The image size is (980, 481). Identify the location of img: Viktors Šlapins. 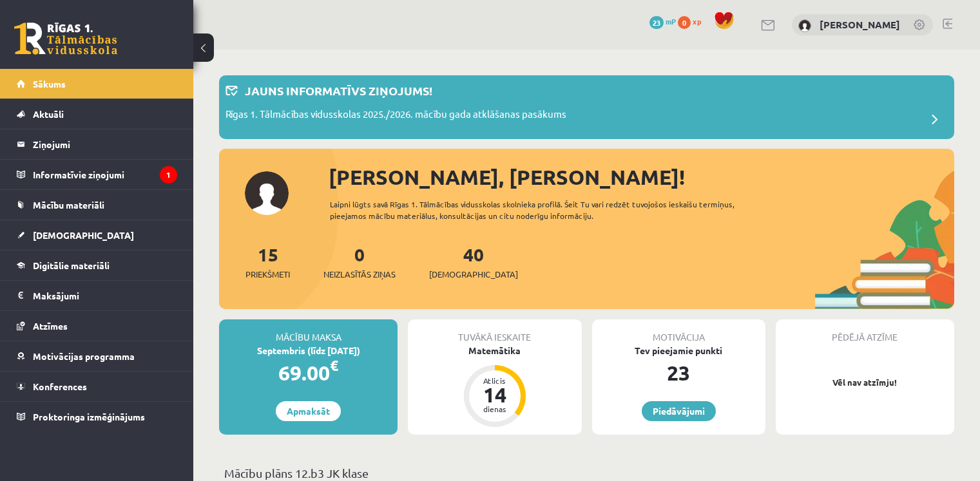
(804, 25).